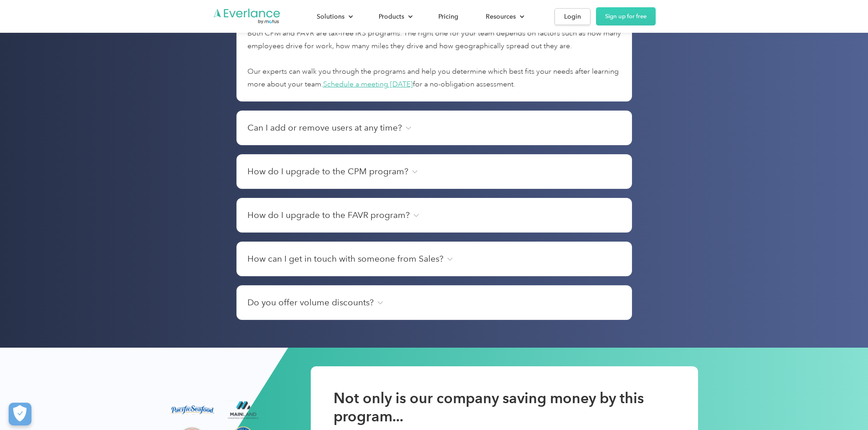 This screenshot has width=868, height=430. Describe the element at coordinates (327, 172) in the screenshot. I see `h4: How do I upgrade to the CPM program?` at that location.